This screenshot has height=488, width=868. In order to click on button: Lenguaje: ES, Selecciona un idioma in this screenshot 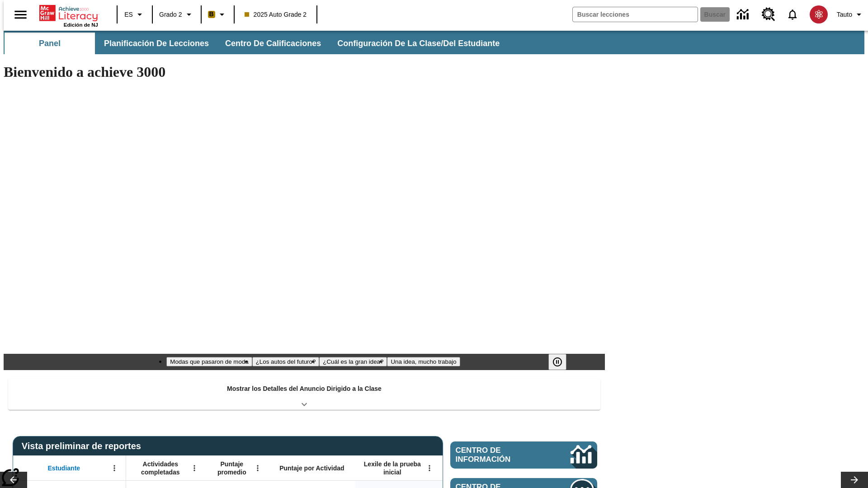, I will do `click(135, 15)`.